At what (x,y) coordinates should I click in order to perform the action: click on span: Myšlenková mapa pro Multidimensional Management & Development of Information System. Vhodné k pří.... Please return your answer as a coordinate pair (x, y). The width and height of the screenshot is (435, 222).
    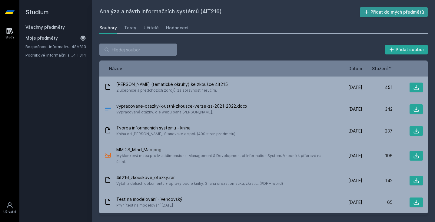
    Looking at the image, I should click on (223, 159).